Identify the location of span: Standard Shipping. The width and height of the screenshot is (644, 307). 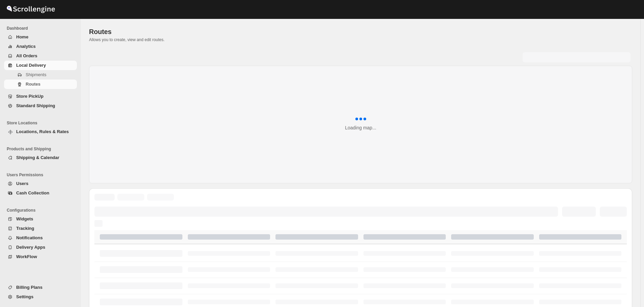
(36, 105).